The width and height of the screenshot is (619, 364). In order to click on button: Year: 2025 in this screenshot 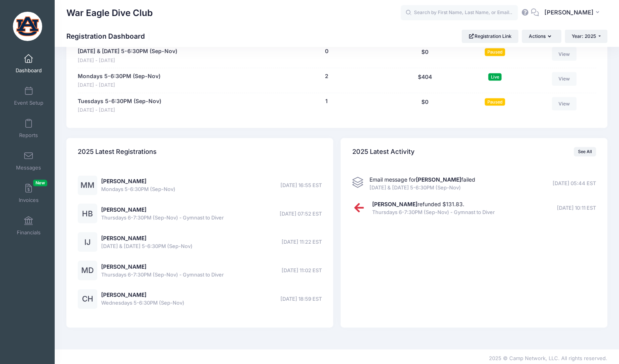, I will do `click(586, 36)`.